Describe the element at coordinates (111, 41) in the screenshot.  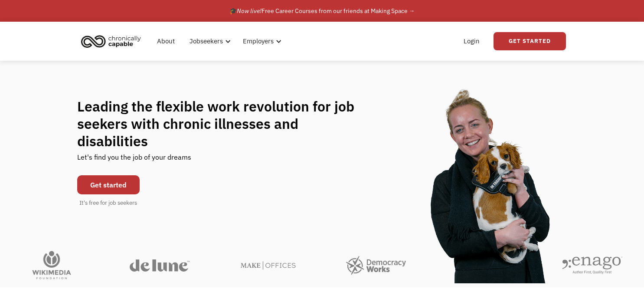
I see `img: Chronically Capable logo` at that location.